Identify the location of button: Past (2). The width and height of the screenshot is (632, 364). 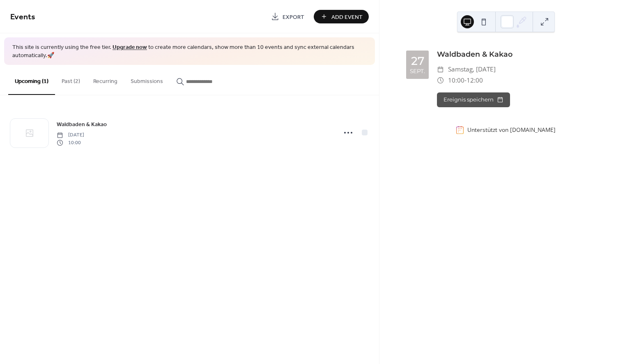
(70, 79).